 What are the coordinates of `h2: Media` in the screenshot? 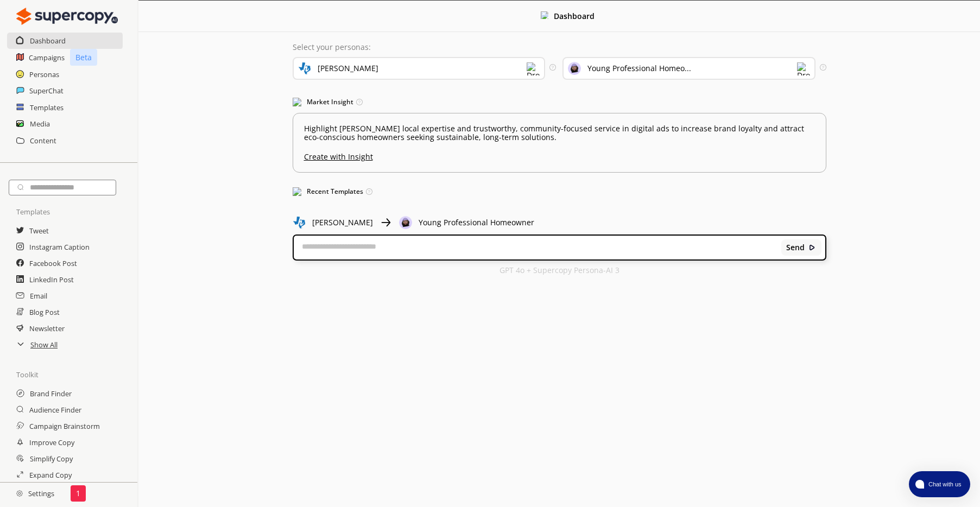 It's located at (40, 124).